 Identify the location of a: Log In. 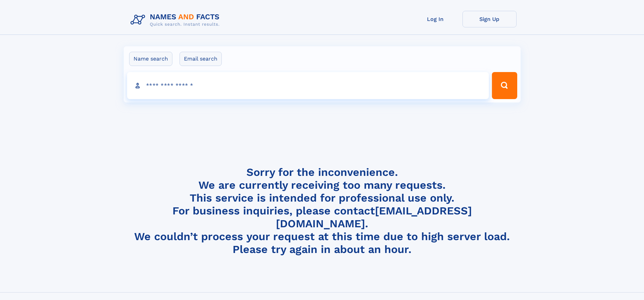
(435, 19).